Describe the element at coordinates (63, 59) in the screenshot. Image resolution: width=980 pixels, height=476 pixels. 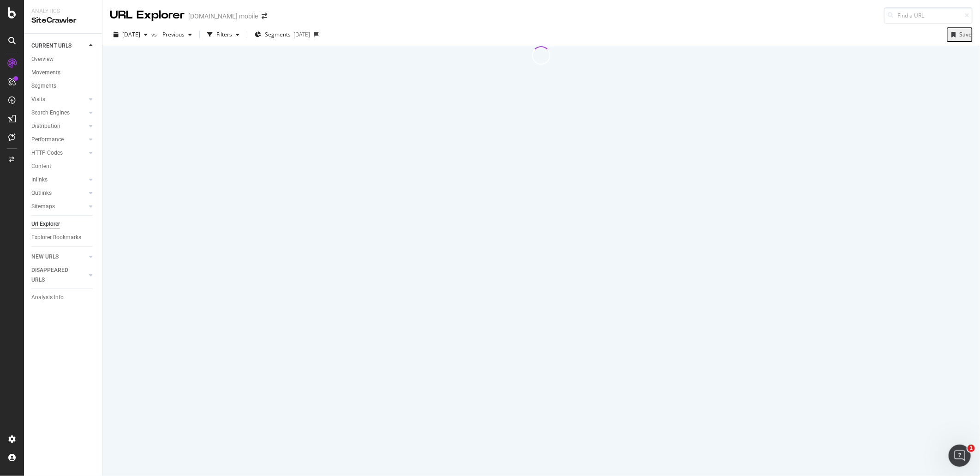
I see `a: Overview` at that location.